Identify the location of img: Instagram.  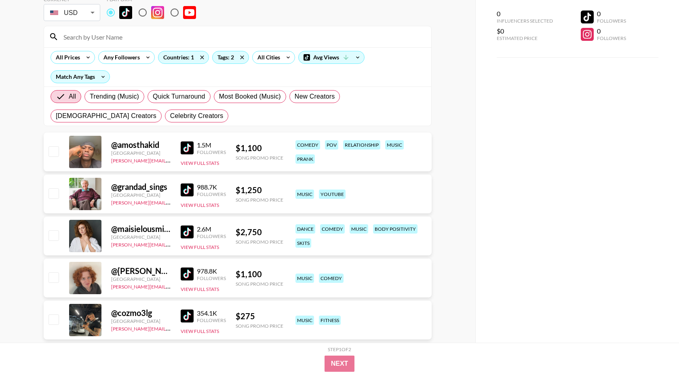
(158, 13).